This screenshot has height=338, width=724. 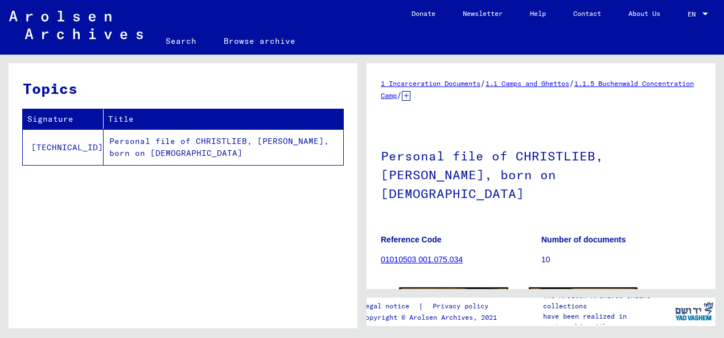 I want to click on b: Reference Code, so click(x=411, y=240).